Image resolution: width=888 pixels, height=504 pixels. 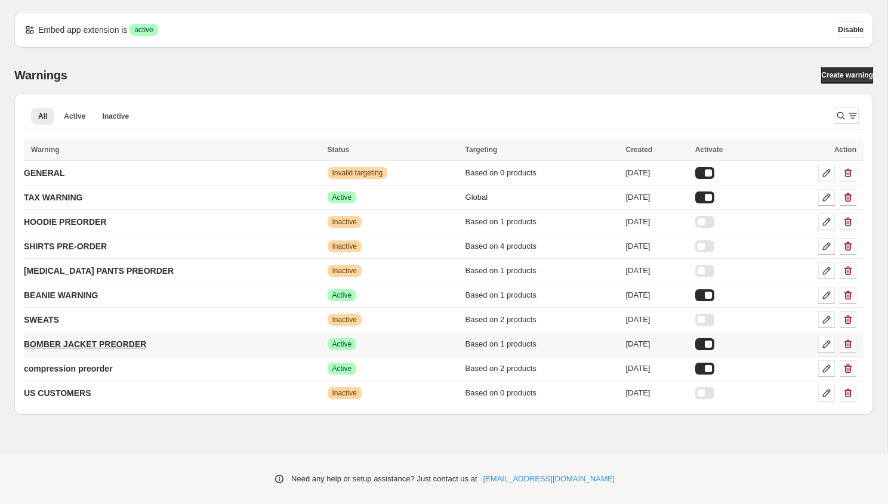 What do you see at coordinates (85, 344) in the screenshot?
I see `p: BOMBER JACKET PREORDER` at bounding box center [85, 344].